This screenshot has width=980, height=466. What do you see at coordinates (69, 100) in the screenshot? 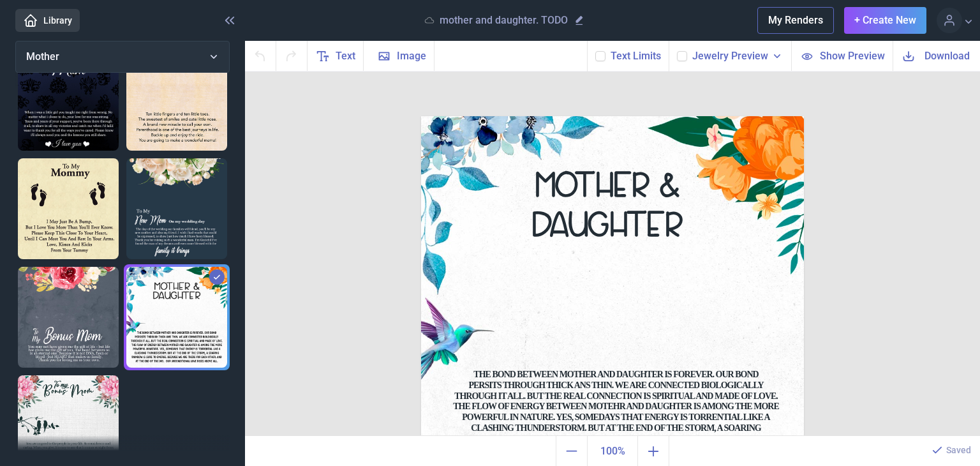
I see `img: You are the only person` at bounding box center [69, 100].